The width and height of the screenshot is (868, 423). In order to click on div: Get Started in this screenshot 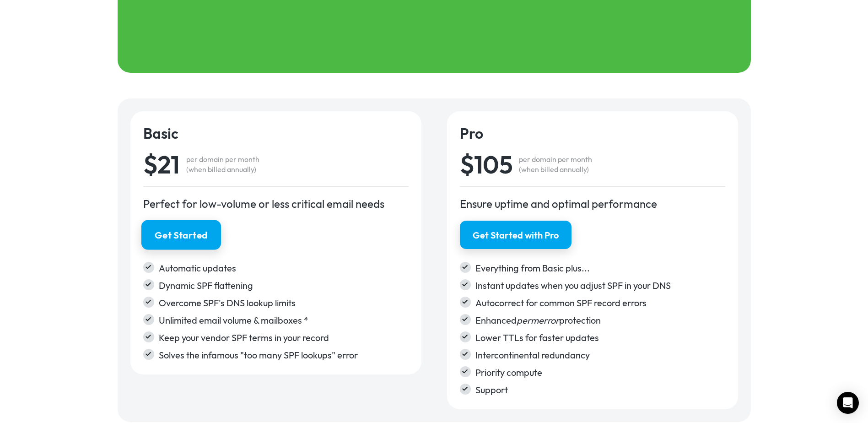, I will do `click(181, 235)`.